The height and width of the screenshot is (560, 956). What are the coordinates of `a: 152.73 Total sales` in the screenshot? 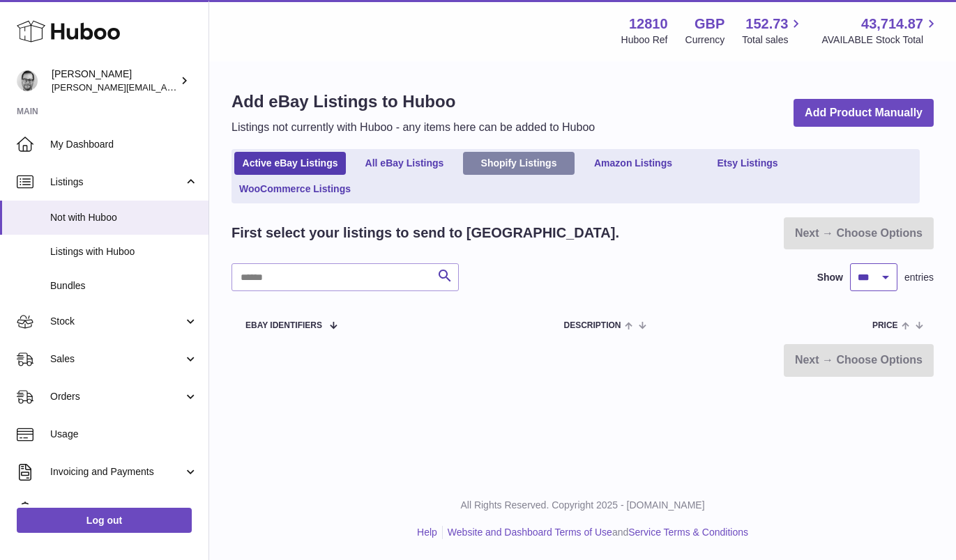 It's located at (772, 30).